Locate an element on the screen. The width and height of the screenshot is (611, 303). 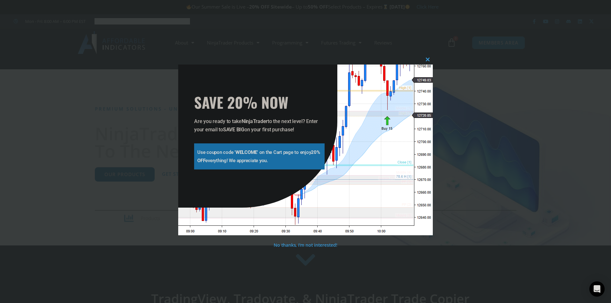
strong: SAVE BIG is located at coordinates (233, 129).